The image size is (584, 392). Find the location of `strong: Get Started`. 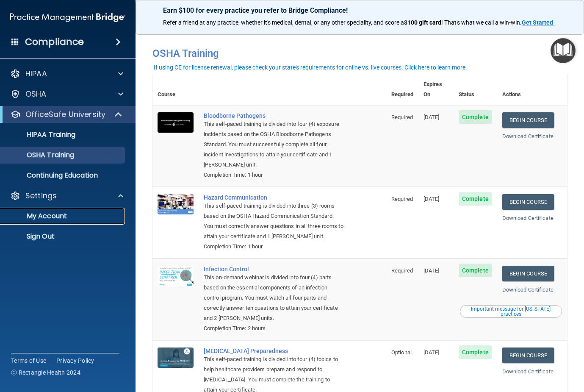

strong: Get Started is located at coordinates (537, 22).